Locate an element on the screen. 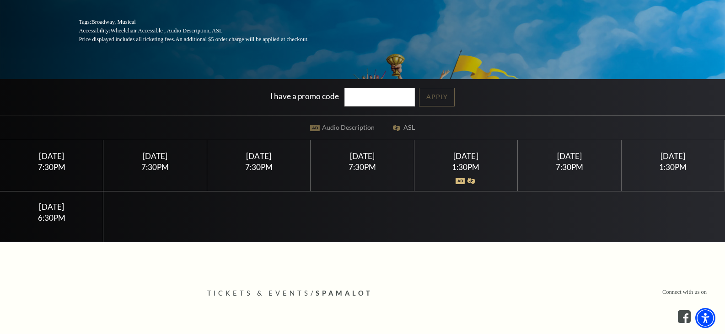  span: Broadway, Musical is located at coordinates (113, 22).